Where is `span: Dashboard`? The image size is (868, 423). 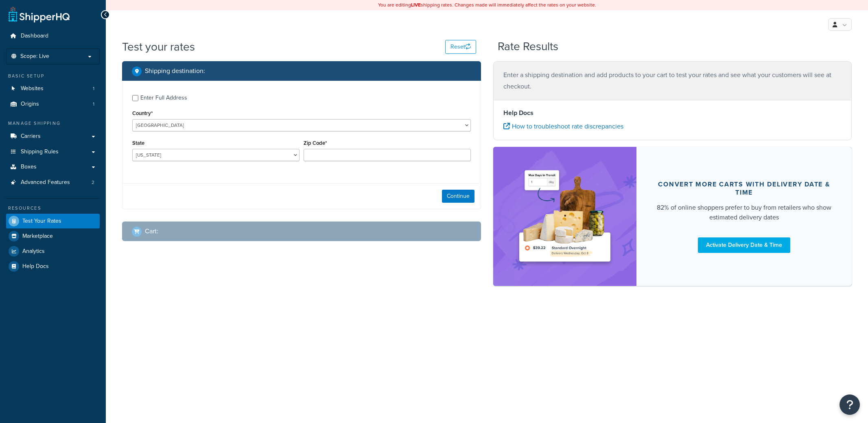 span: Dashboard is located at coordinates (34, 35).